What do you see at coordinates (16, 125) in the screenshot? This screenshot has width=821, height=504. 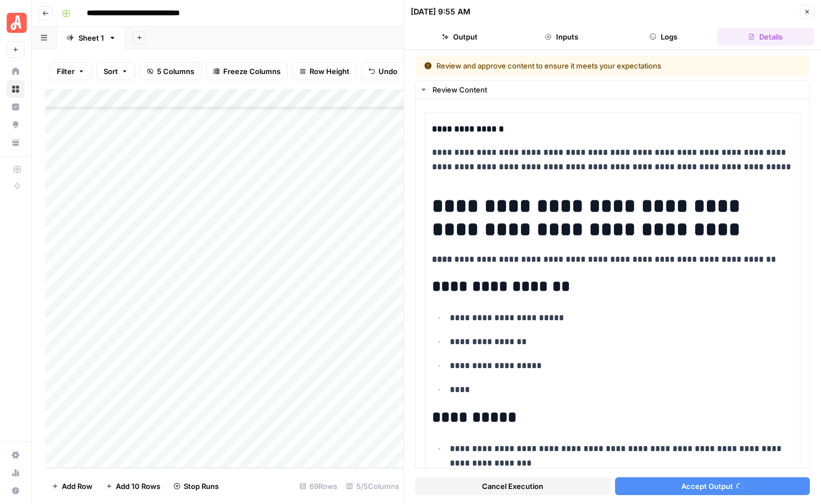 I see `a: Opportunities` at bounding box center [16, 125].